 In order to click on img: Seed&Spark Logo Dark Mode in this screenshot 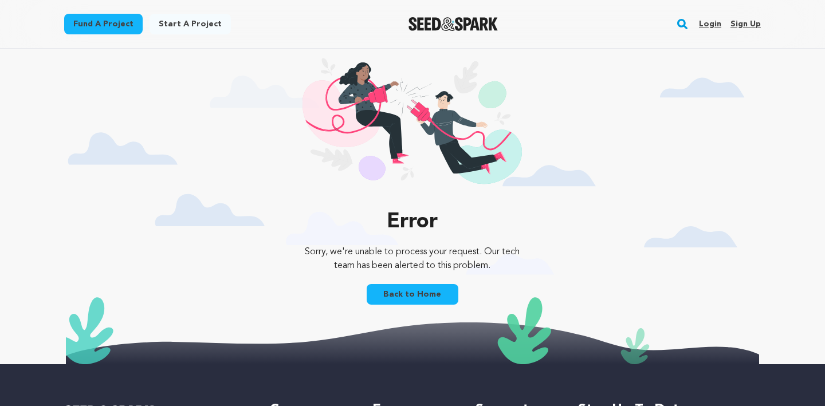, I will do `click(453, 24)`.